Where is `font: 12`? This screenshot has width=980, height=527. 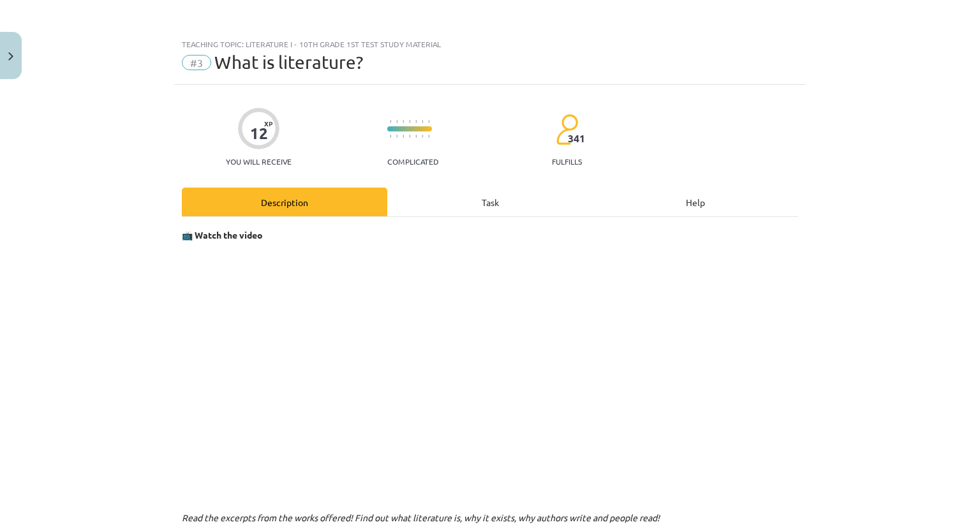
font: 12 is located at coordinates (259, 133).